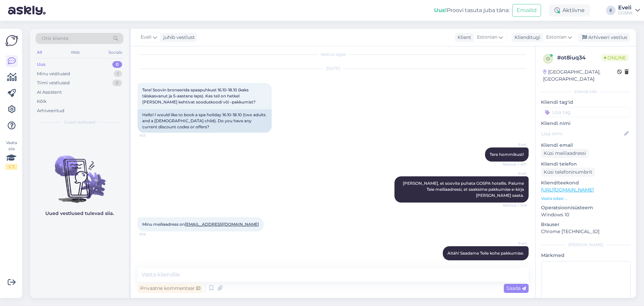 This screenshot has height=306, width=644. I want to click on div: 1, so click(118, 74).